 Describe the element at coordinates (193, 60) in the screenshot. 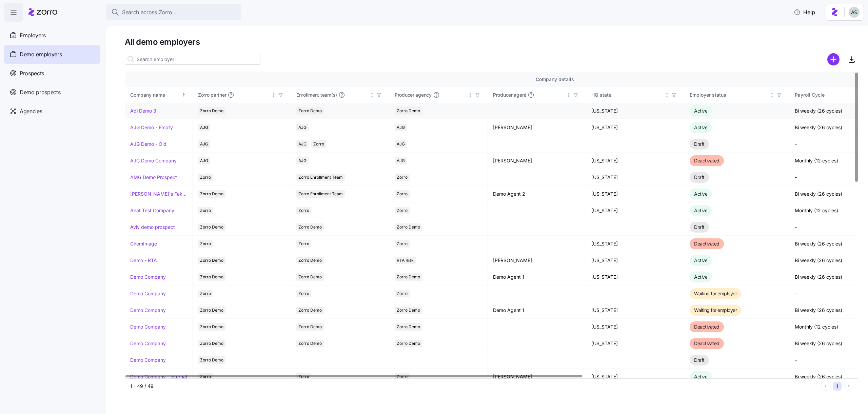

I see `input: Search employer` at that location.